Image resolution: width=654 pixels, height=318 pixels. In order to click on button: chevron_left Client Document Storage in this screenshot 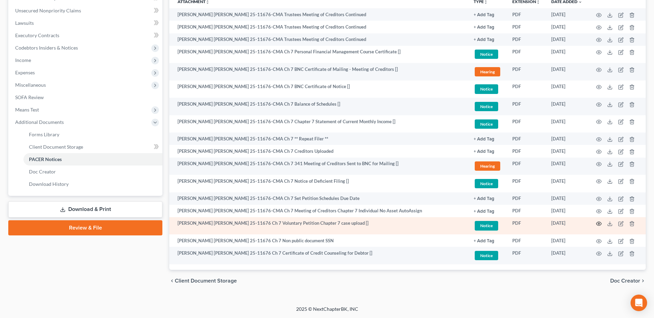, I will do `click(203, 281)`.